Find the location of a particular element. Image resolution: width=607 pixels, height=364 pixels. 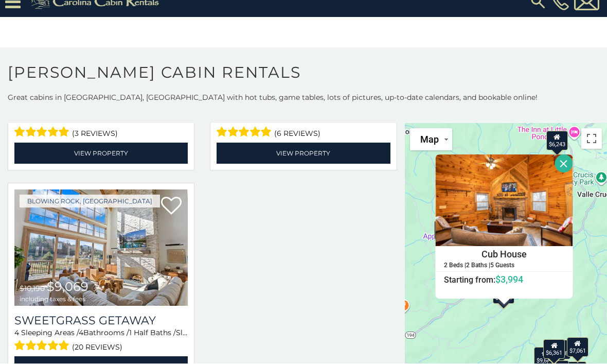

span: (3 reviews) is located at coordinates (95, 134).